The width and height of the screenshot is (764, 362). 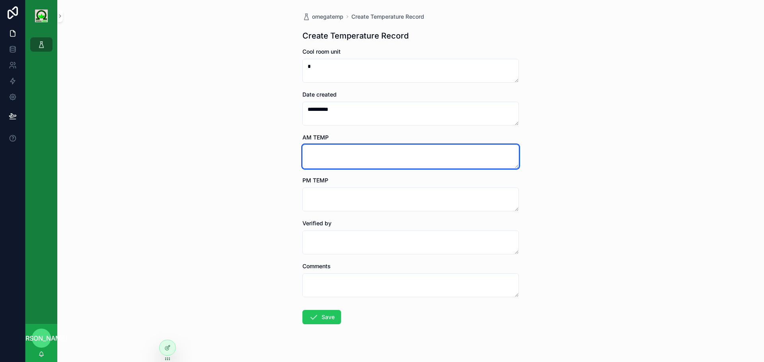 I want to click on span: Cool room unit, so click(x=321, y=51).